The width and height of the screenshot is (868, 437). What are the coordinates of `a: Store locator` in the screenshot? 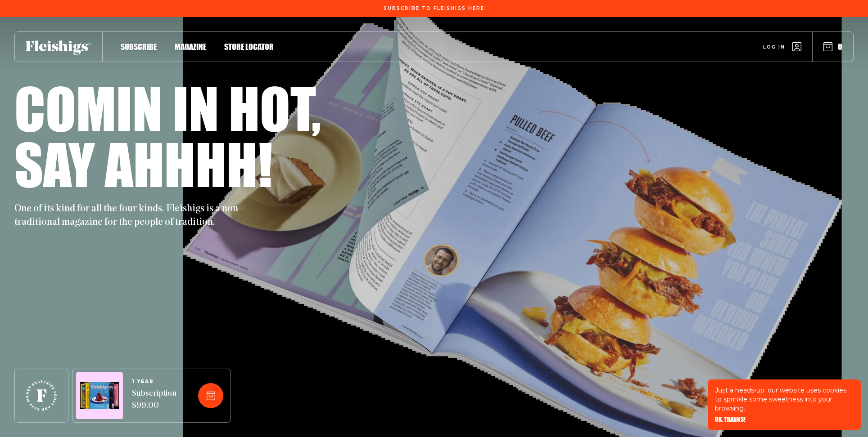 It's located at (249, 46).